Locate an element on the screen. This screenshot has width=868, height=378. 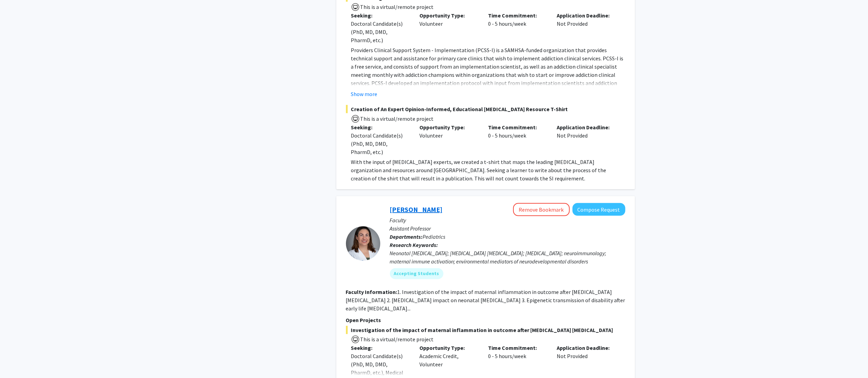
button: Show more is located at coordinates (364, 94).